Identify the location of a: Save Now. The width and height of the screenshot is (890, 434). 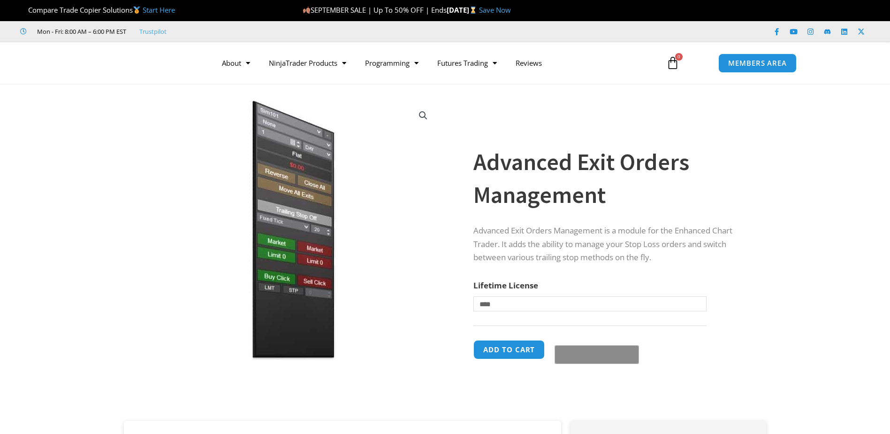
(495, 10).